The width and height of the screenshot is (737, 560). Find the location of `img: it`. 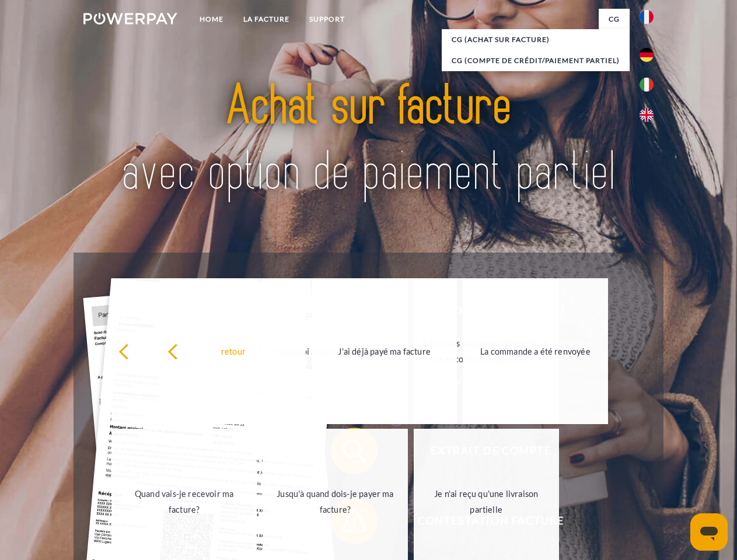

img: it is located at coordinates (646, 84).